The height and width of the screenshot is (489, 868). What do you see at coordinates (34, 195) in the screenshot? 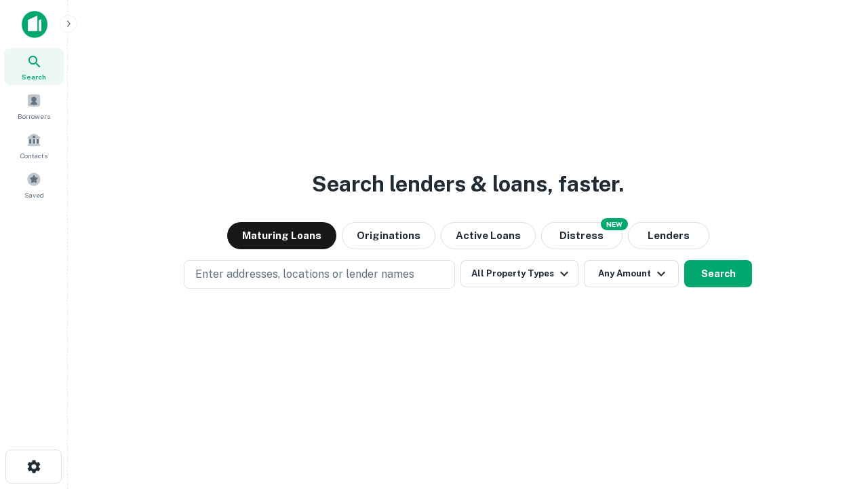
I see `span: Saved` at bounding box center [34, 195].